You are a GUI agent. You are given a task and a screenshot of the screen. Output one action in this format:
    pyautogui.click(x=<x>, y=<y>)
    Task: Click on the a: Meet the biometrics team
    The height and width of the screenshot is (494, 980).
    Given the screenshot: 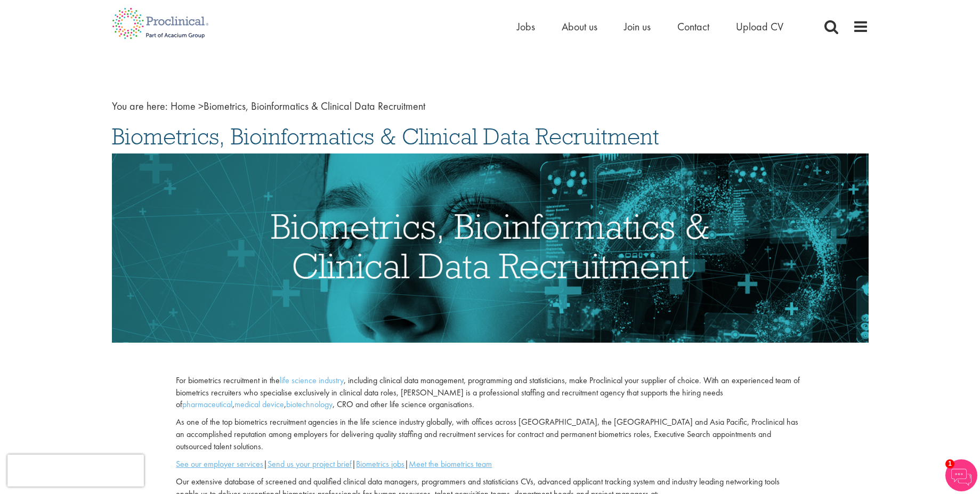 What is the action you would take?
    pyautogui.click(x=450, y=463)
    